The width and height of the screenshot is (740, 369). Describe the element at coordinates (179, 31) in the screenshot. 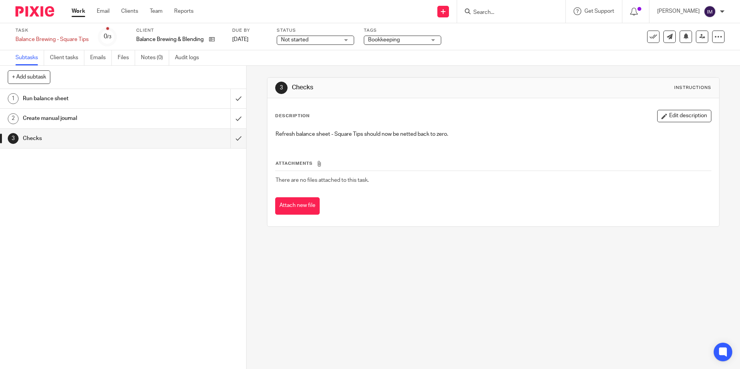

I see `label: Client` at that location.